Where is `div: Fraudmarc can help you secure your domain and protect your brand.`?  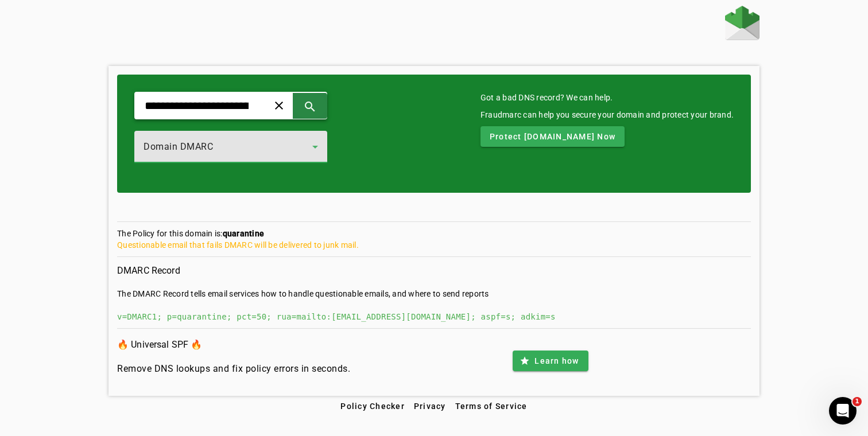
div: Fraudmarc can help you secure your domain and protect your brand. is located at coordinates (606, 115).